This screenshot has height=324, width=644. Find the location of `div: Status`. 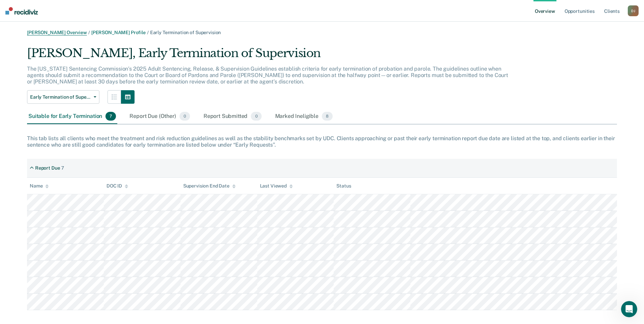

div: Status is located at coordinates (343, 186).